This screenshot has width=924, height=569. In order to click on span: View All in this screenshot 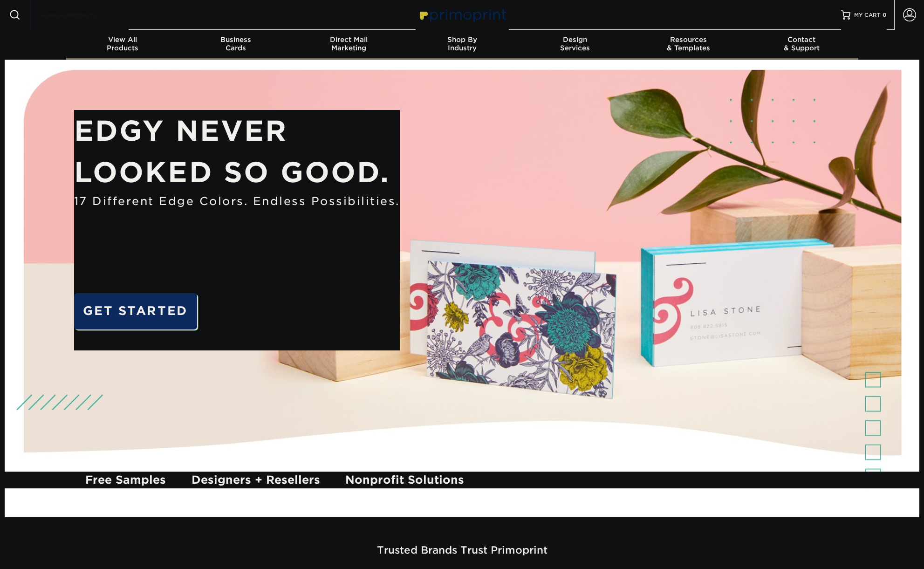, I will do `click(122, 40)`.